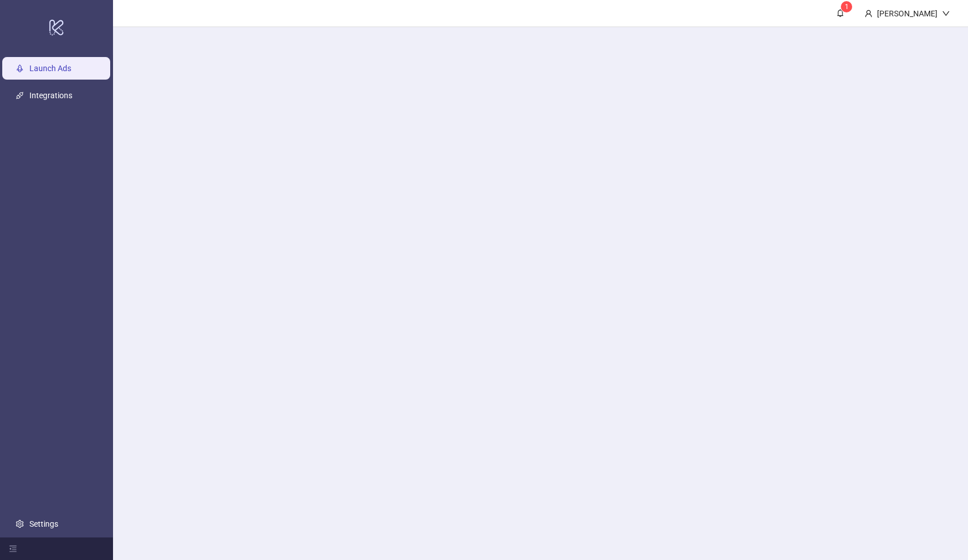 This screenshot has width=968, height=560. I want to click on span: bell, so click(840, 13).